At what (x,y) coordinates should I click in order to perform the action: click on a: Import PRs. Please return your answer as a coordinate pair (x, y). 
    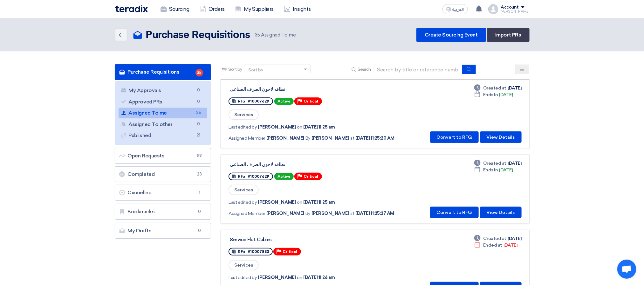
    Looking at the image, I should click on (508, 35).